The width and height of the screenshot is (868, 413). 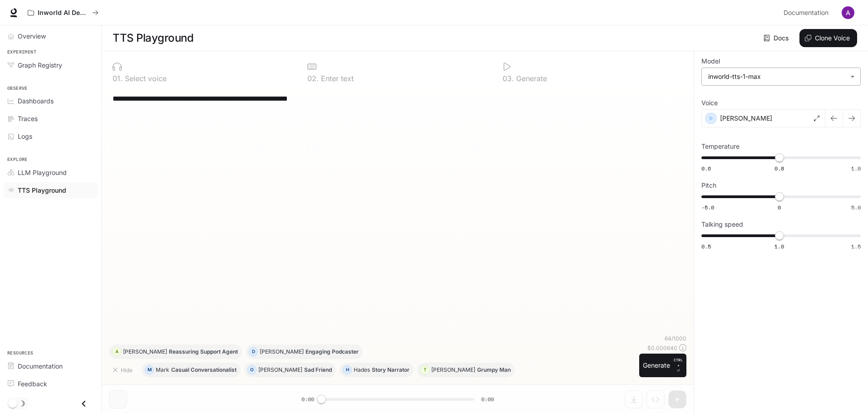 What do you see at coordinates (779, 207) in the screenshot?
I see `span: 0` at bounding box center [779, 207].